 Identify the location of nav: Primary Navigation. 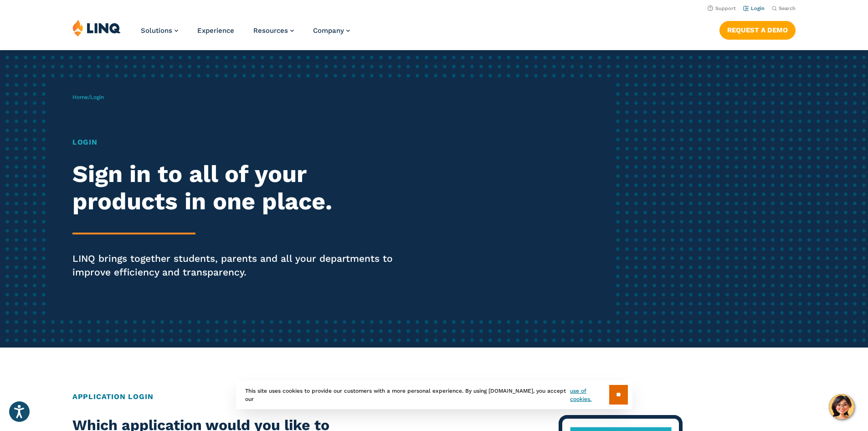
(245, 34).